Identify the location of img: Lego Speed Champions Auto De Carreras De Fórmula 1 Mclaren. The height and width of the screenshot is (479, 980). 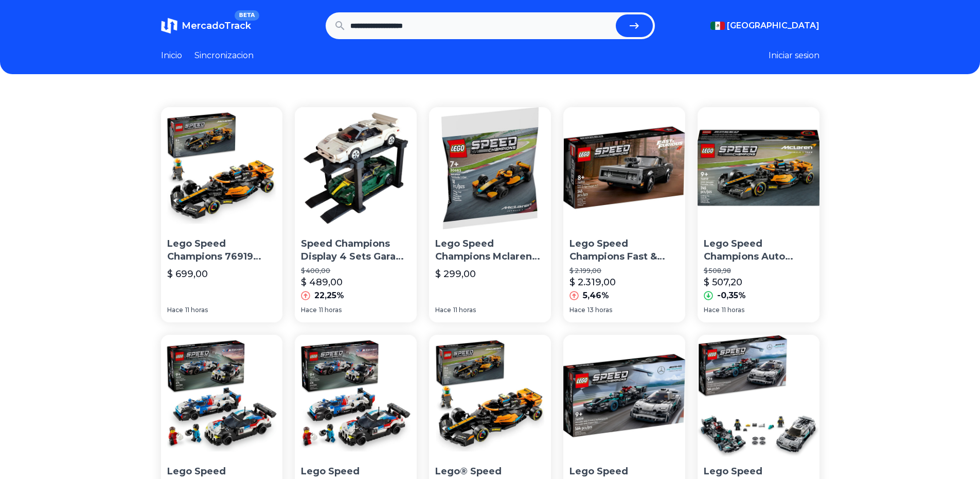
(758, 168).